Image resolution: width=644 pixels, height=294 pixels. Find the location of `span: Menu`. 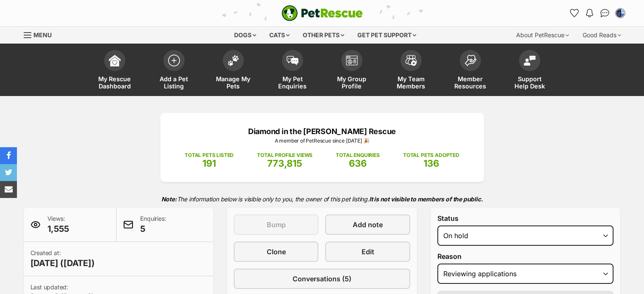

span: Menu is located at coordinates (42, 34).